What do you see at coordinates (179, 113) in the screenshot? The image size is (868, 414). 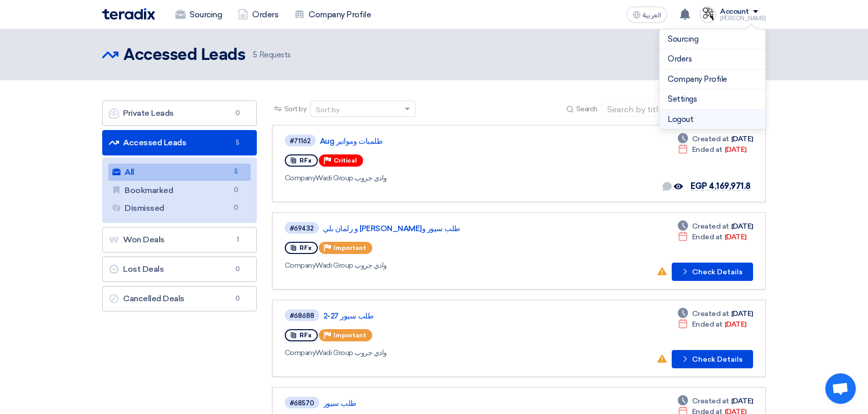 I see `a: Private Leads0` at bounding box center [179, 113].